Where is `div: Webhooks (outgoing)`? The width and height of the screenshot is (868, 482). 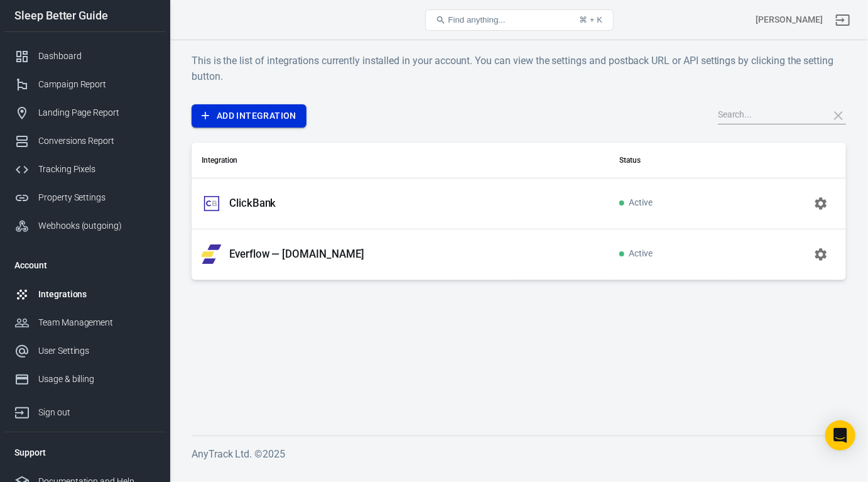
div: Webhooks (outgoing) is located at coordinates (97, 225).